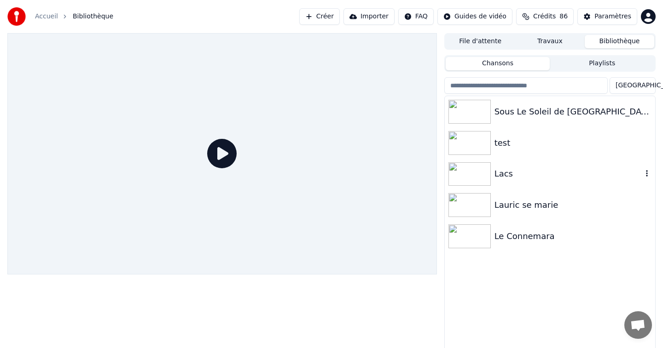 This screenshot has height=348, width=663. What do you see at coordinates (545, 17) in the screenshot?
I see `button: Crédits86` at bounding box center [545, 17].